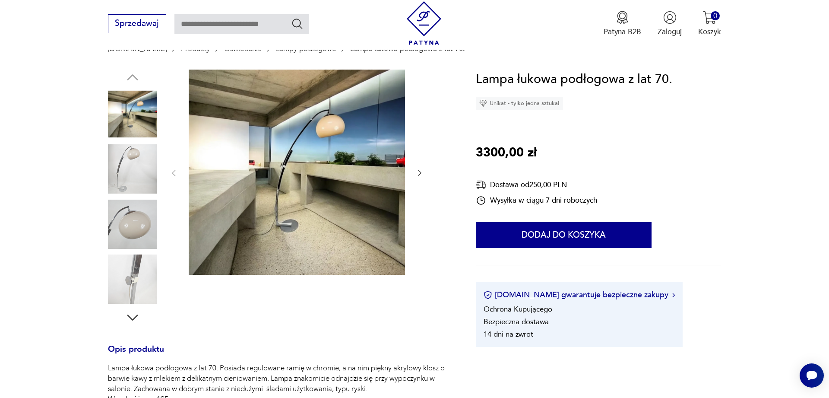 This screenshot has width=829, height=398. I want to click on img: Ikona certyfikatu, so click(488, 295).